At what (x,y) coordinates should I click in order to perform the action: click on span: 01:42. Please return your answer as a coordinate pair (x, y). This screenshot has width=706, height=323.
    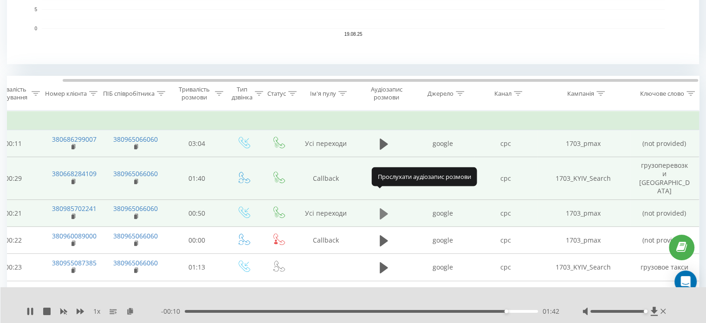
    Looking at the image, I should click on (551, 311).